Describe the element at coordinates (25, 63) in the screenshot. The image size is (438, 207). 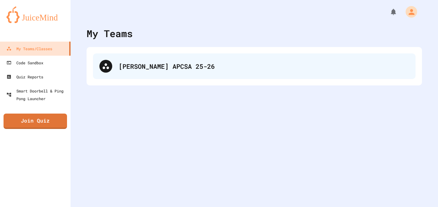
I see `div: Code Sandbox` at that location.